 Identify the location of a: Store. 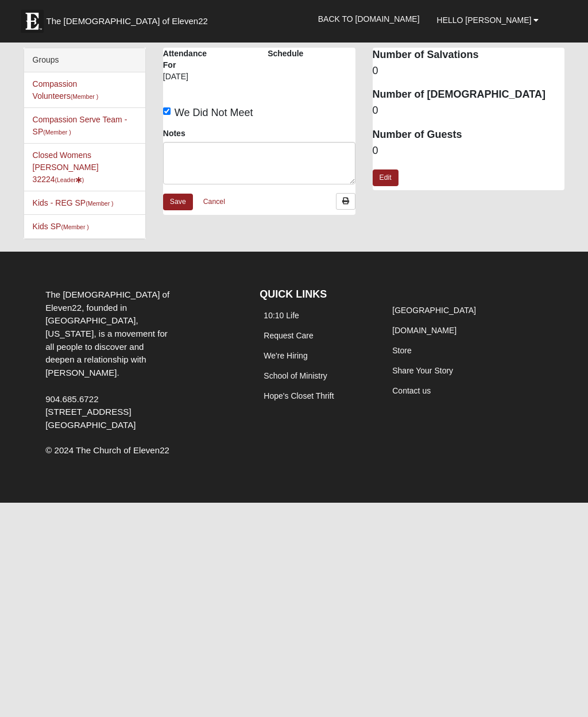
(402, 351).